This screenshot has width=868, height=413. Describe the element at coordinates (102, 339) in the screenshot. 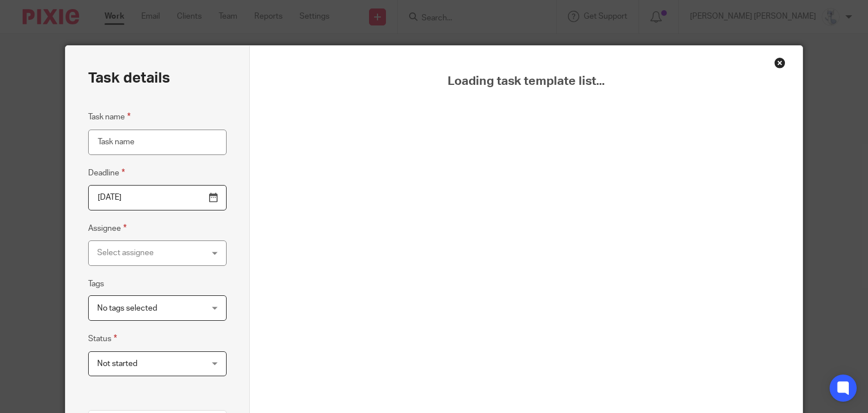

I see `label: Status` at that location.